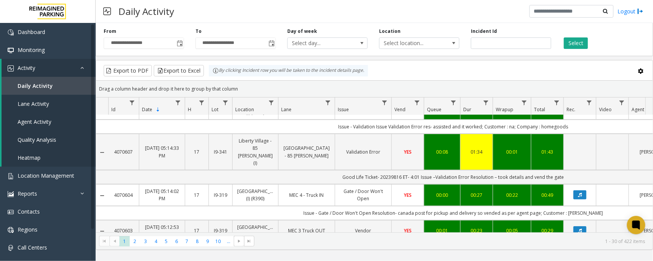  Describe the element at coordinates (621, 102) in the screenshot. I see `a: Video Filter Menu` at that location.